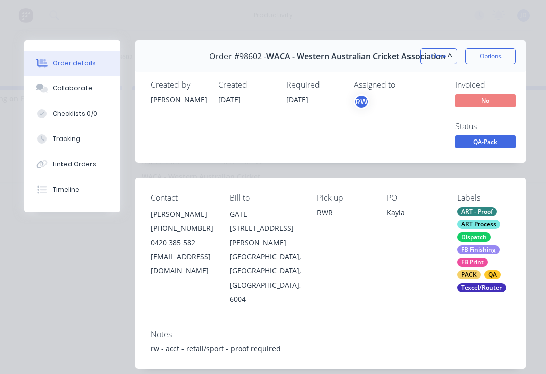 Image resolution: width=546 pixels, height=374 pixels. Describe the element at coordinates (486, 100) in the screenshot. I see `span: No` at that location.